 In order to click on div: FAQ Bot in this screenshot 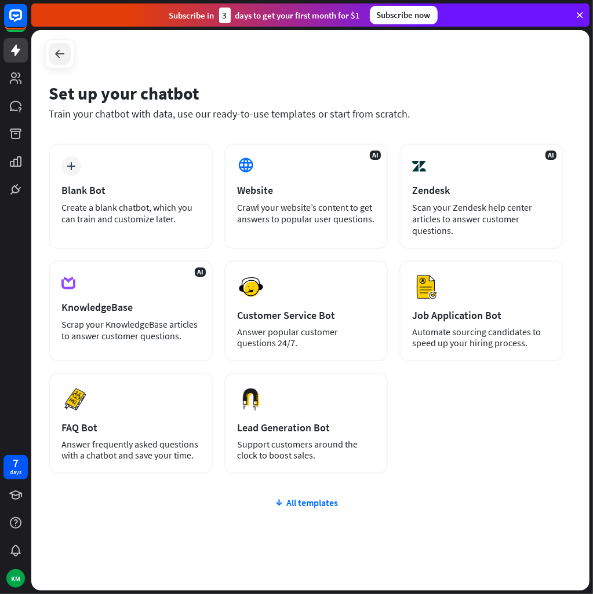, I will do `click(130, 428)`.